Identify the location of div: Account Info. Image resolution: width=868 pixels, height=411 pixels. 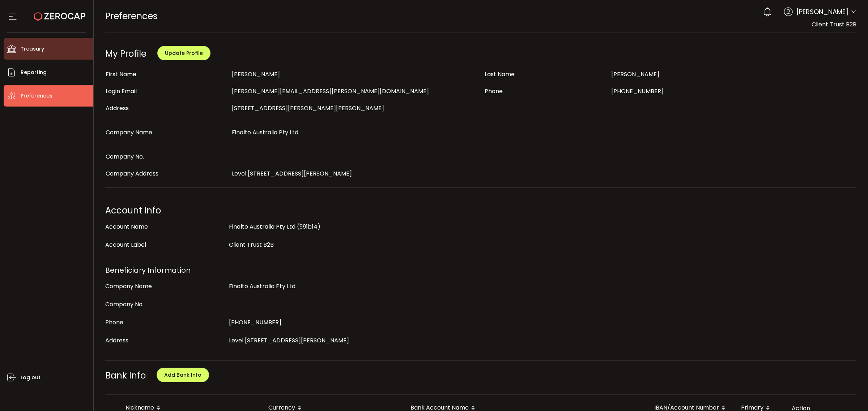
(481, 210).